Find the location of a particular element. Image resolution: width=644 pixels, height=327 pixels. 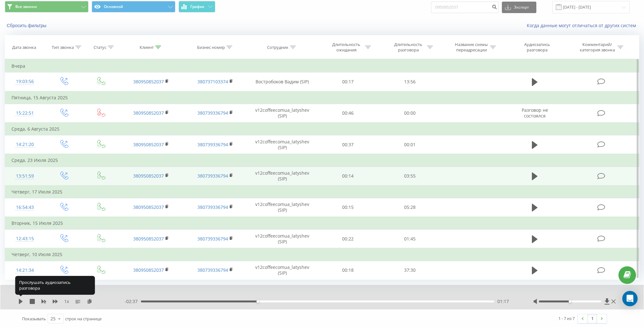

button: Экспорт is located at coordinates (519, 7).